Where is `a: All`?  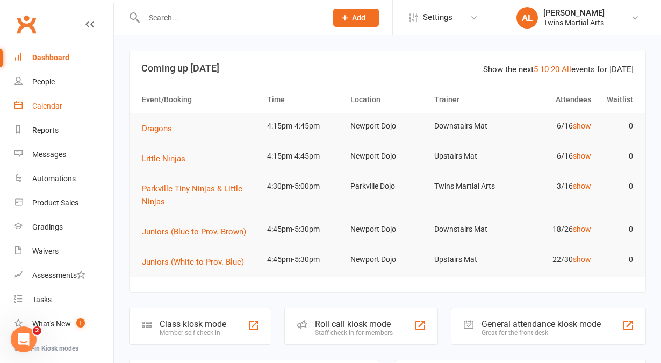
a: All is located at coordinates (566, 69).